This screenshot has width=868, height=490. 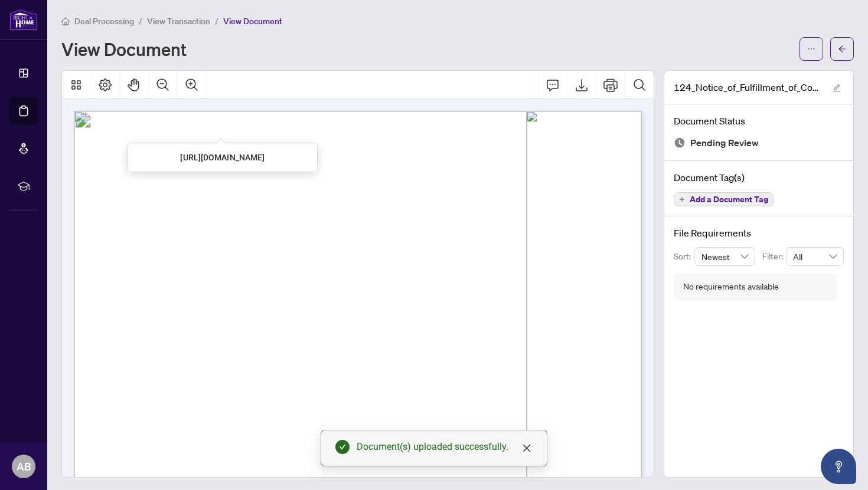 What do you see at coordinates (774, 257) in the screenshot?
I see `p: Filter:` at bounding box center [774, 257].